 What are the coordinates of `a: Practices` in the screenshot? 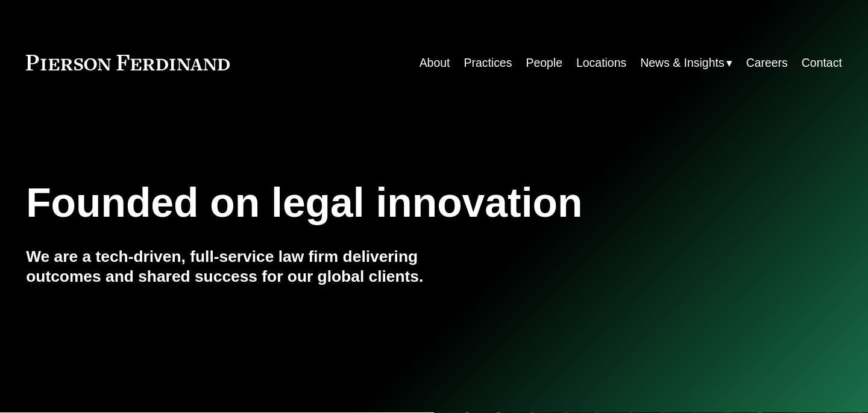 It's located at (488, 63).